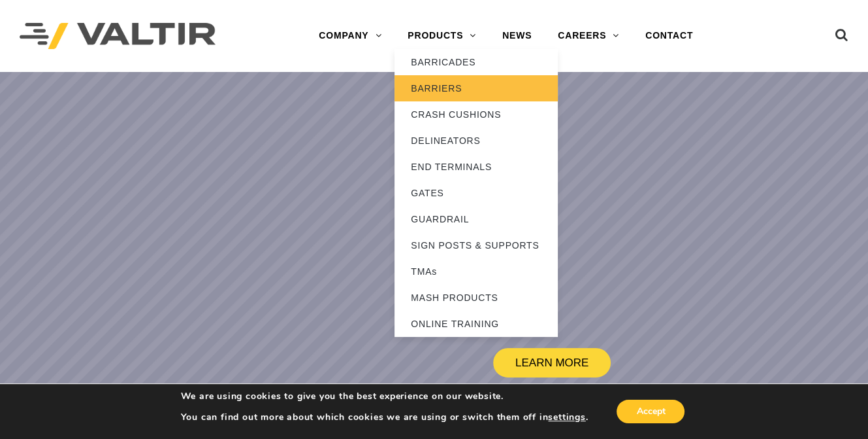  What do you see at coordinates (476, 219) in the screenshot?
I see `a: GUARDRAIL` at bounding box center [476, 219].